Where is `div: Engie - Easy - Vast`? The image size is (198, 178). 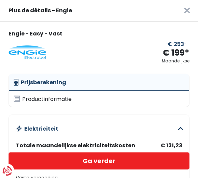 div: Engie - Easy - Vast is located at coordinates (99, 33).